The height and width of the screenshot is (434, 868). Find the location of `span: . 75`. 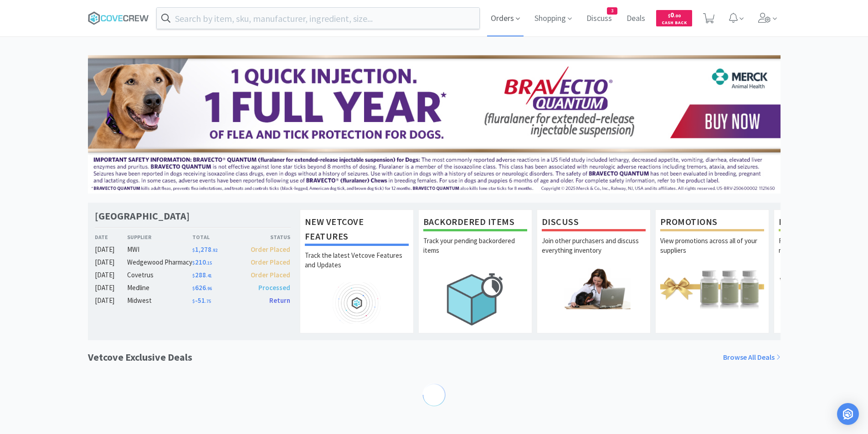

span: . 75 is located at coordinates (207, 301).